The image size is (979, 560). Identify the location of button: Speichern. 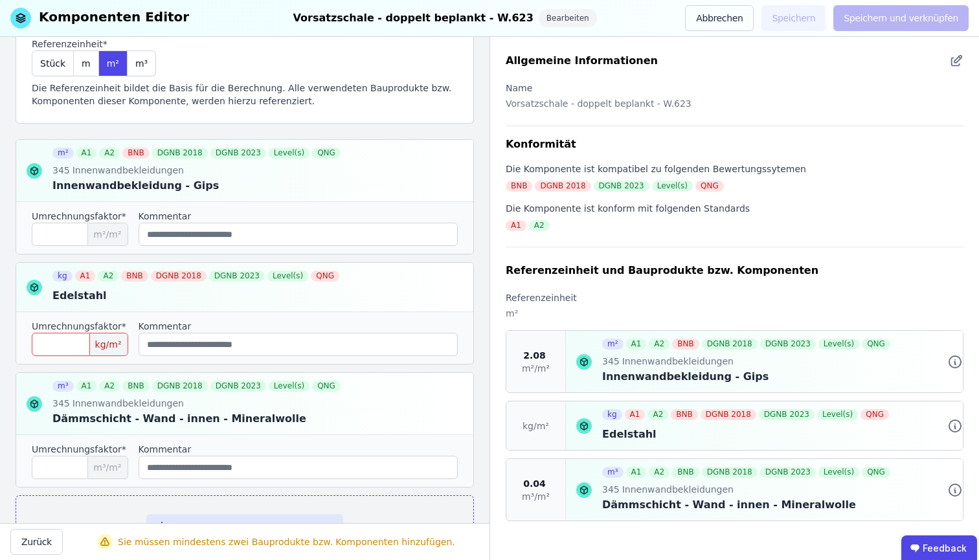
(793, 18).